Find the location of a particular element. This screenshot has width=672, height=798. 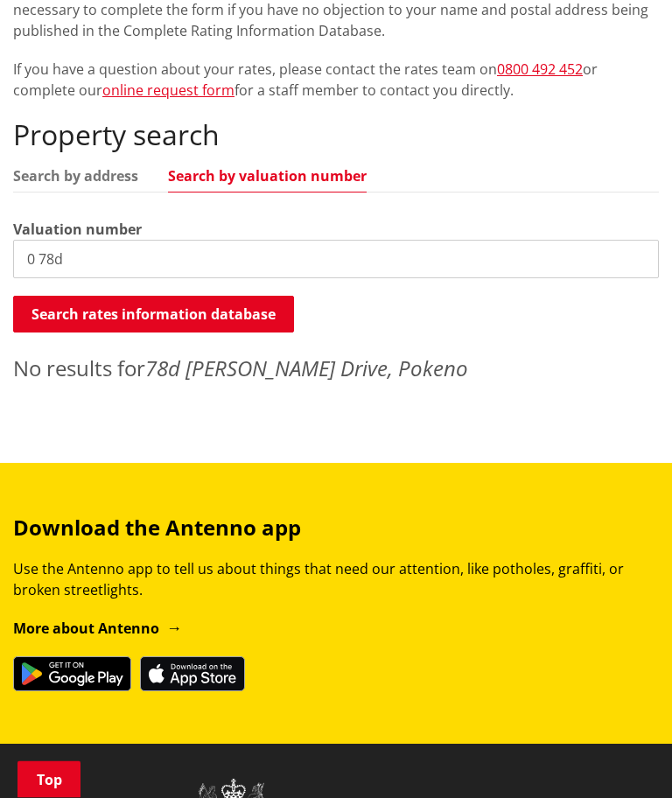

label: Valuation number is located at coordinates (77, 230).